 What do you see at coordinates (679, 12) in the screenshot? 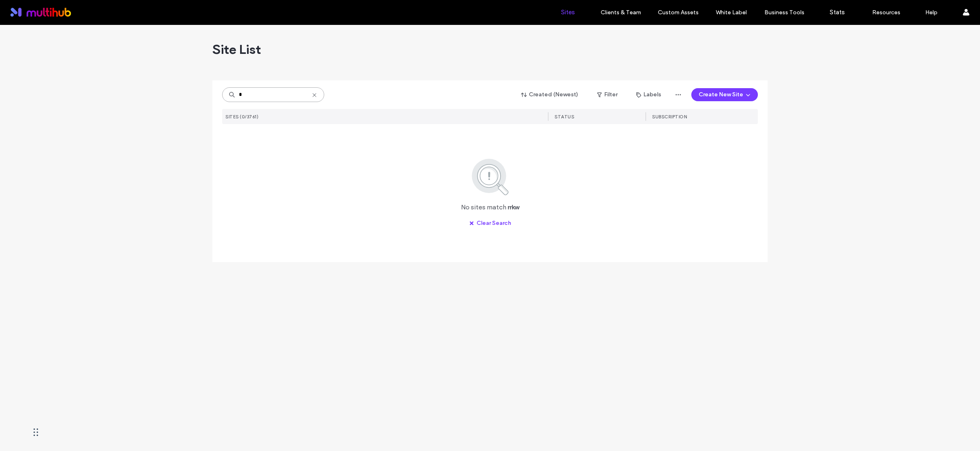
I see `label: Custom Assets` at bounding box center [679, 12].